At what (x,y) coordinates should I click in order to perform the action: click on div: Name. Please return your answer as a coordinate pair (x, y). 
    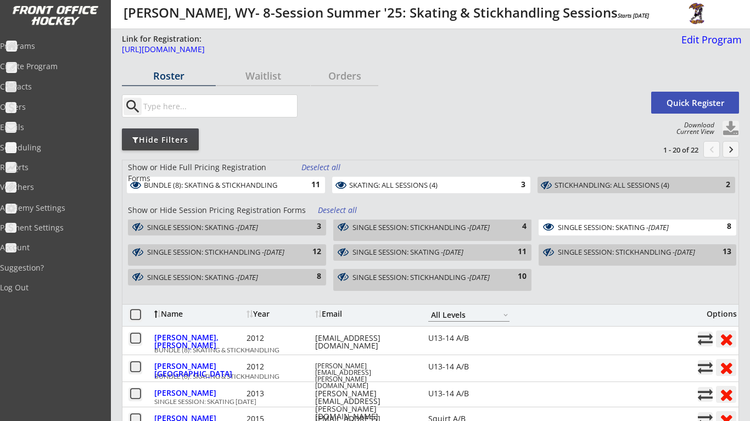
    Looking at the image, I should click on (199, 314).